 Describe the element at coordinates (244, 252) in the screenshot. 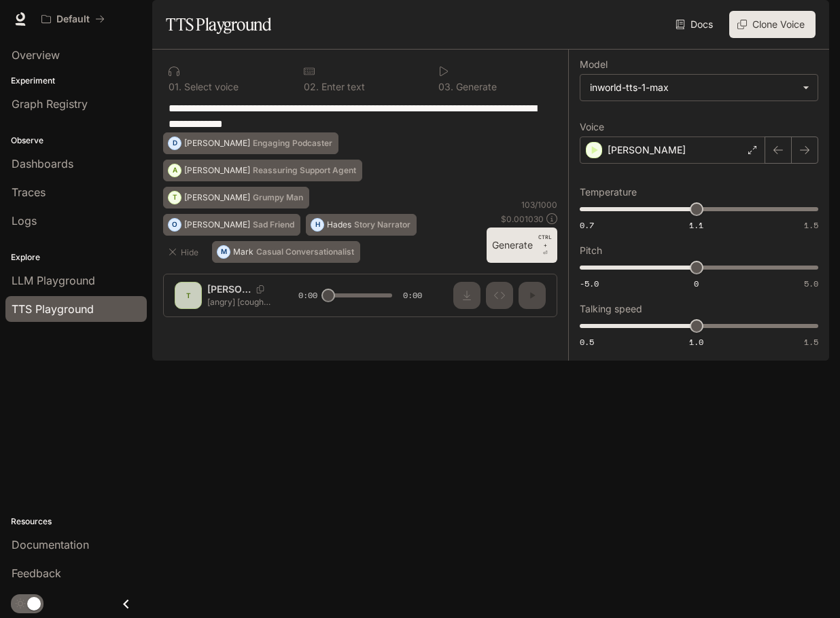

I see `p: Mark` at that location.